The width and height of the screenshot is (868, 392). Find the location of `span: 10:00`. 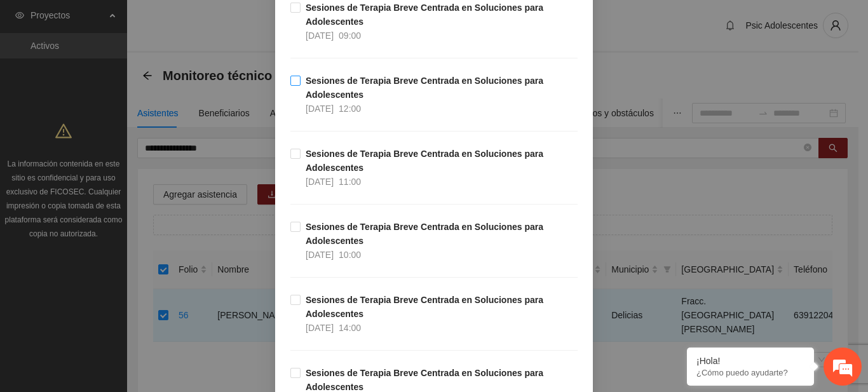

span: 10:00 is located at coordinates (349, 255).